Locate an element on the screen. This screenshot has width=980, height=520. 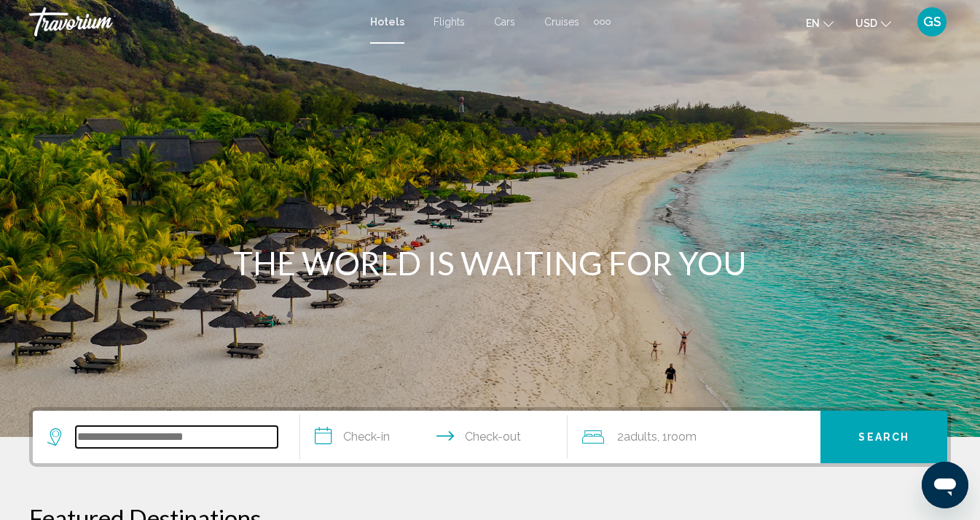
a: Cruises is located at coordinates (562, 22).